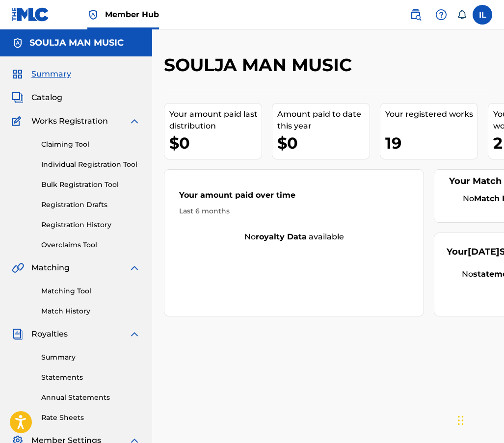  What do you see at coordinates (91, 185) in the screenshot?
I see `a: Bulk Registration Tool` at bounding box center [91, 185].